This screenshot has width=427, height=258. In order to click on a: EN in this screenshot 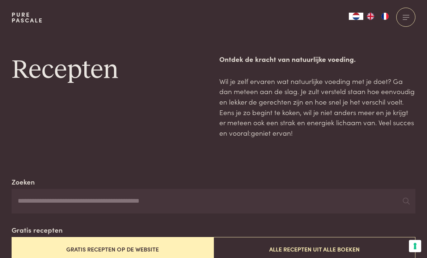, I will do `click(371, 16)`.